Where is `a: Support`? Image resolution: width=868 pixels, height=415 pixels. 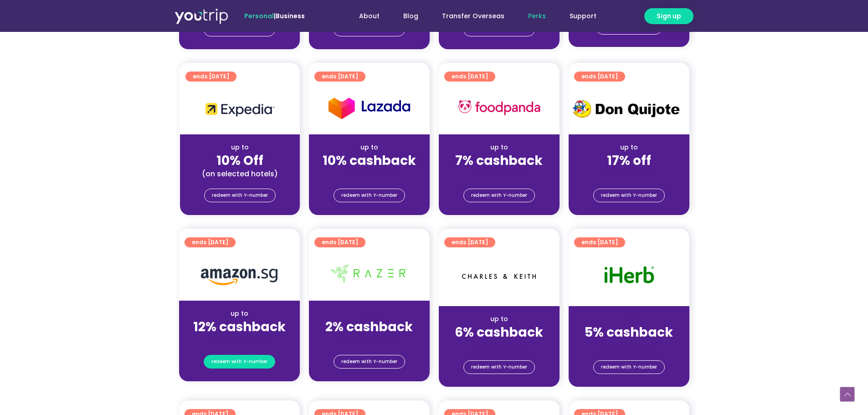
a: Support is located at coordinates (583, 16).